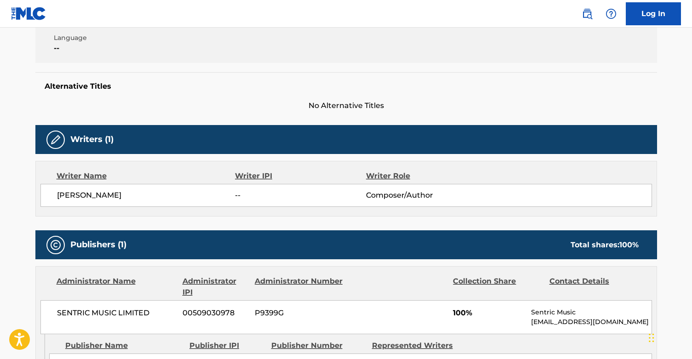  What do you see at coordinates (346, 86) in the screenshot?
I see `h5: Alternative Titles` at bounding box center [346, 86].